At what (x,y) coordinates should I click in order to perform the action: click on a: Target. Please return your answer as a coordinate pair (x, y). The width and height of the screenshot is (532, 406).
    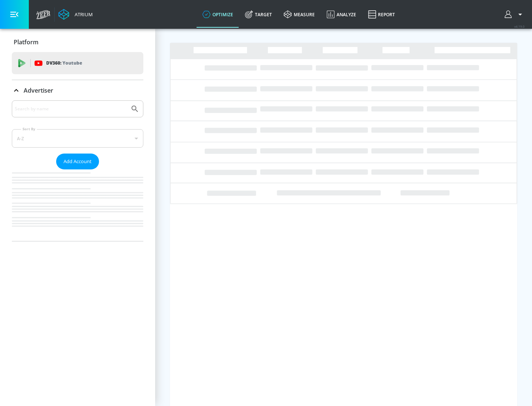
    Looking at the image, I should click on (259, 14).